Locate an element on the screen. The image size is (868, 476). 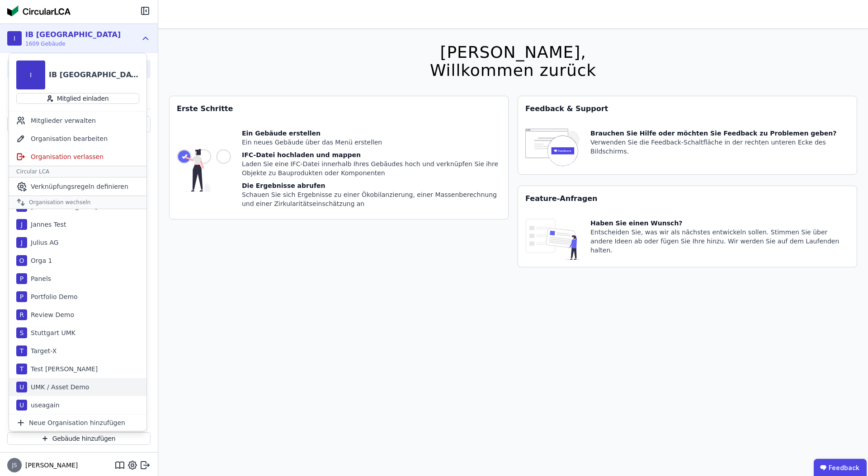
img: Concular is located at coordinates (39, 11).